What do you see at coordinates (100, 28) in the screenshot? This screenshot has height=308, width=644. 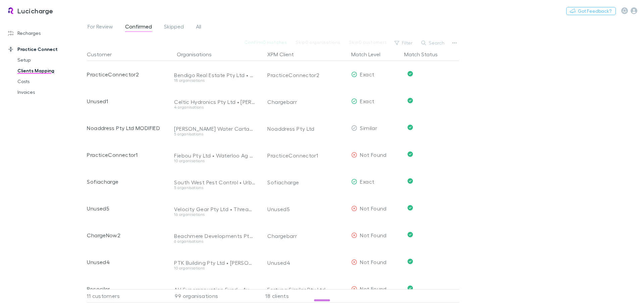 I see `span: For Review` at bounding box center [100, 28].